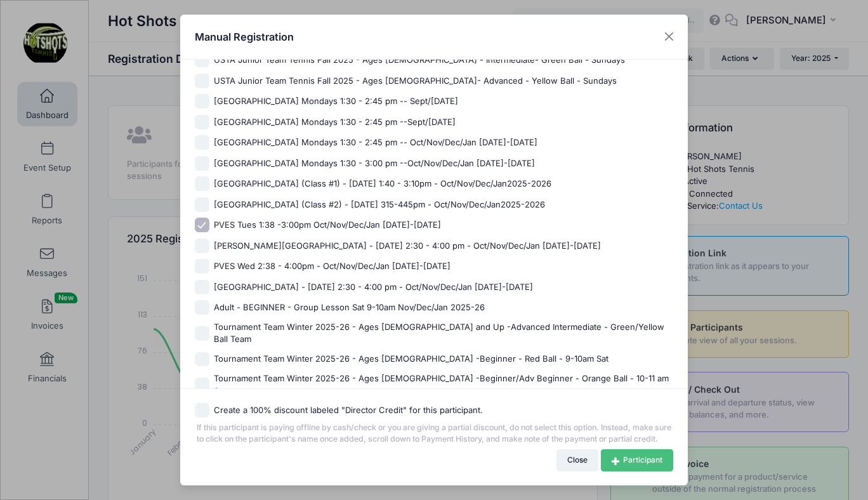 The height and width of the screenshot is (500, 868). What do you see at coordinates (244, 37) in the screenshot?
I see `h4: Manual Registration` at bounding box center [244, 37].